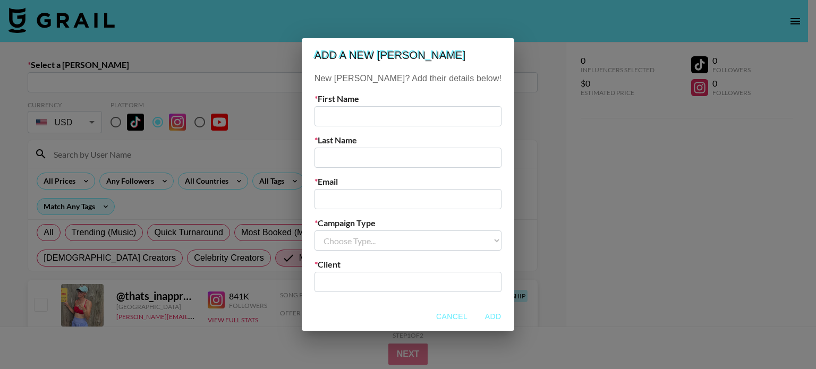 The image size is (816, 369). I want to click on label: First Name, so click(408, 99).